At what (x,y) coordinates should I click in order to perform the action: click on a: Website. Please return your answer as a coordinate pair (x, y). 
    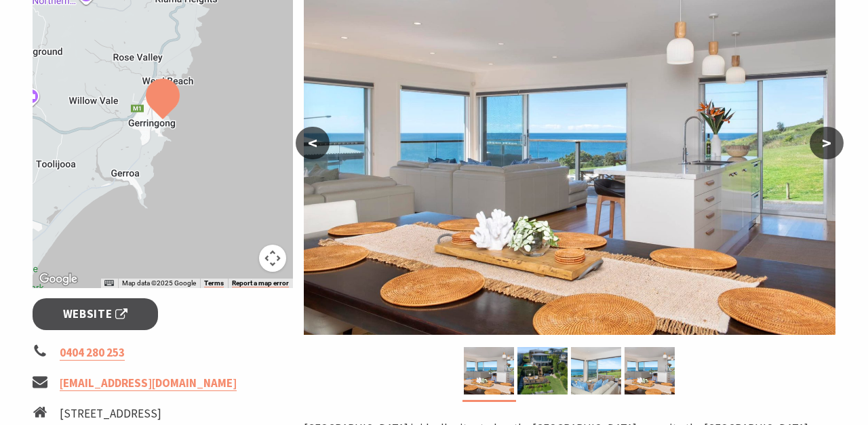
    Looking at the image, I should click on (95, 314).